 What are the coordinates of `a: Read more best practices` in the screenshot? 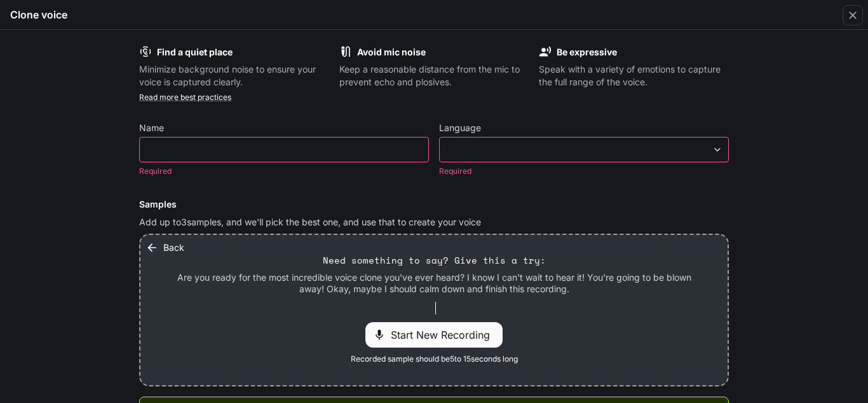 It's located at (185, 97).